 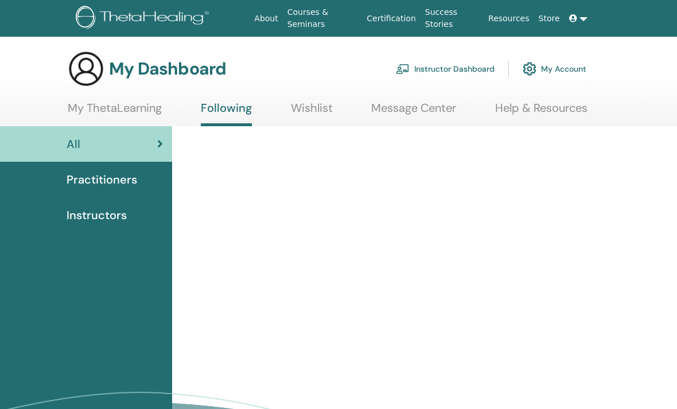 What do you see at coordinates (73, 144) in the screenshot?
I see `span: All` at bounding box center [73, 144].